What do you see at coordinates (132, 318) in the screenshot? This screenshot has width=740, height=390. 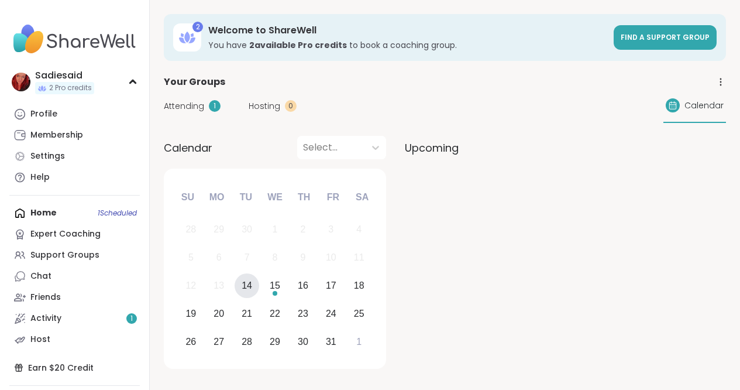 I see `span: 1` at bounding box center [132, 318].